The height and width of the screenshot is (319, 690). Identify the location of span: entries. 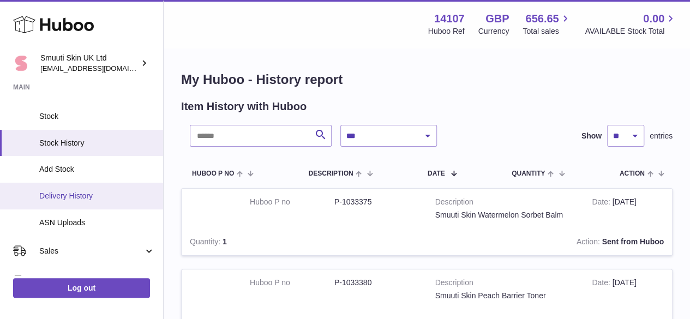
(661, 136).